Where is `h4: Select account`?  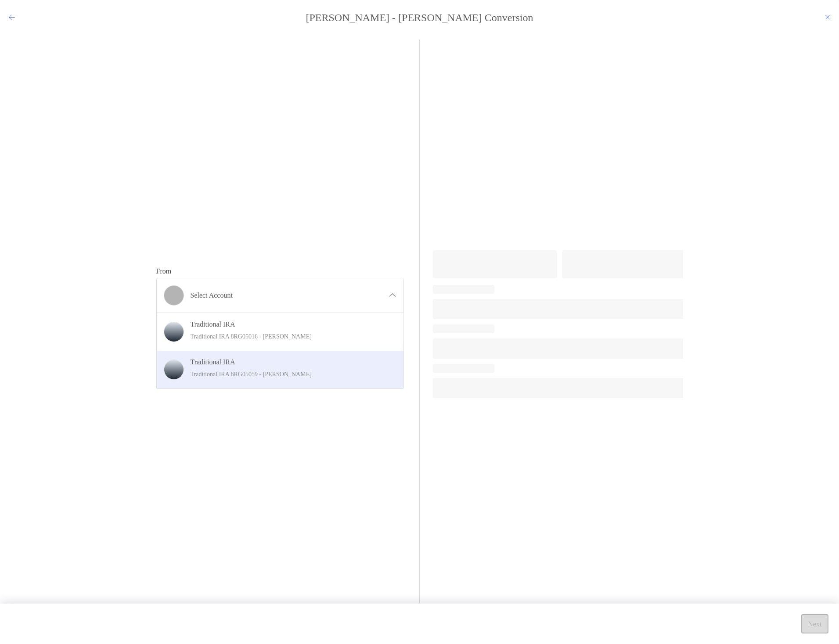
h4: Select account is located at coordinates (286, 295).